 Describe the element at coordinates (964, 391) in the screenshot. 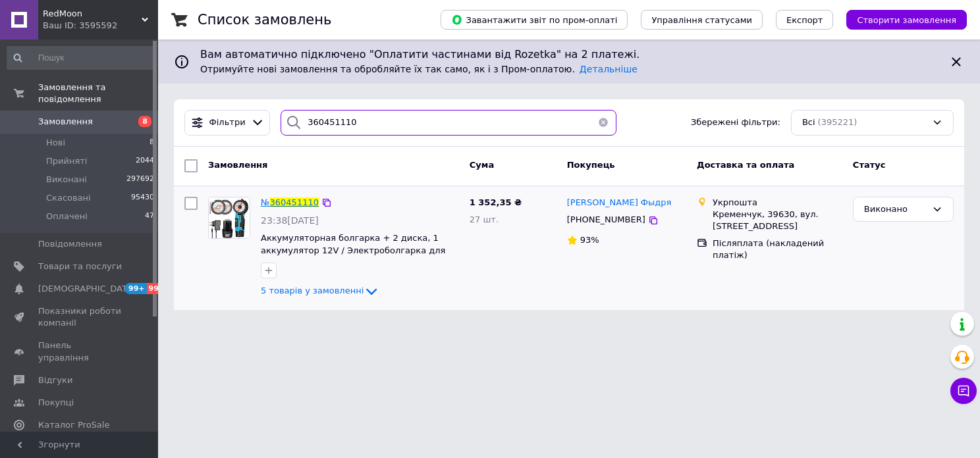

I see `button: Чат з покупцем` at that location.